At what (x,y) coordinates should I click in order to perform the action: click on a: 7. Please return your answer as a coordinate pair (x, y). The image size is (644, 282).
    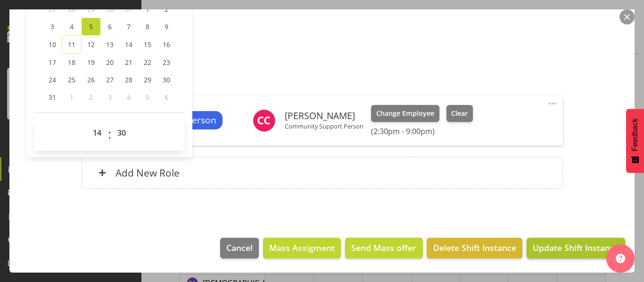
    Looking at the image, I should click on (129, 26).